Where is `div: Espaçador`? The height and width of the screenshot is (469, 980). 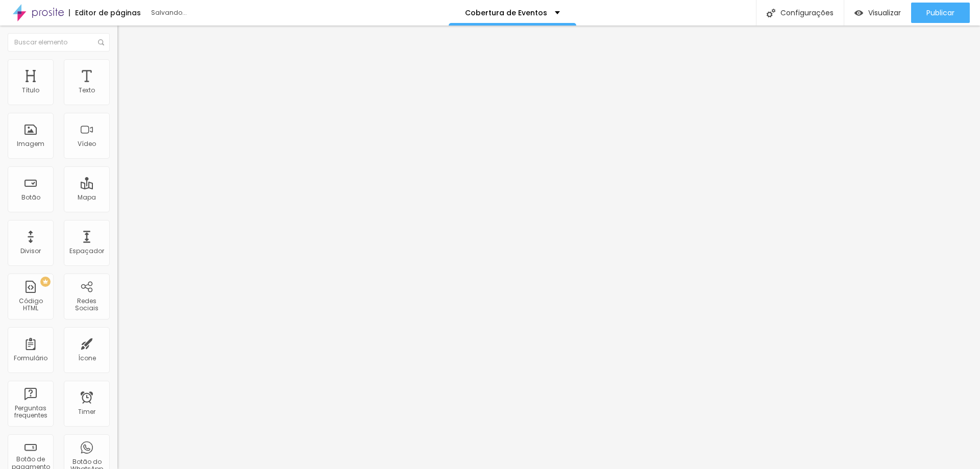
div: Espaçador is located at coordinates (87, 251).